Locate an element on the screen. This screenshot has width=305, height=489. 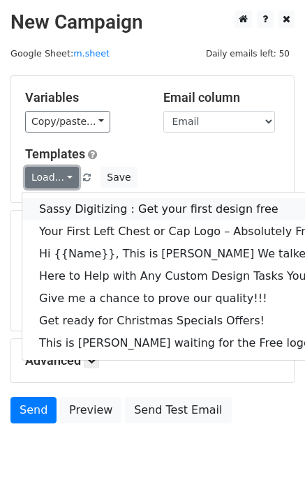
a: Load... is located at coordinates (52, 177).